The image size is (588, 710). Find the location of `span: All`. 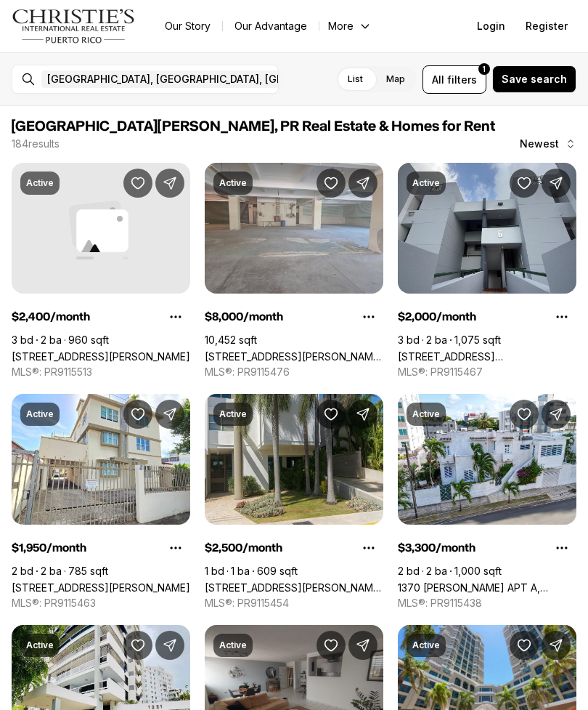

span: All is located at coordinates (438, 79).